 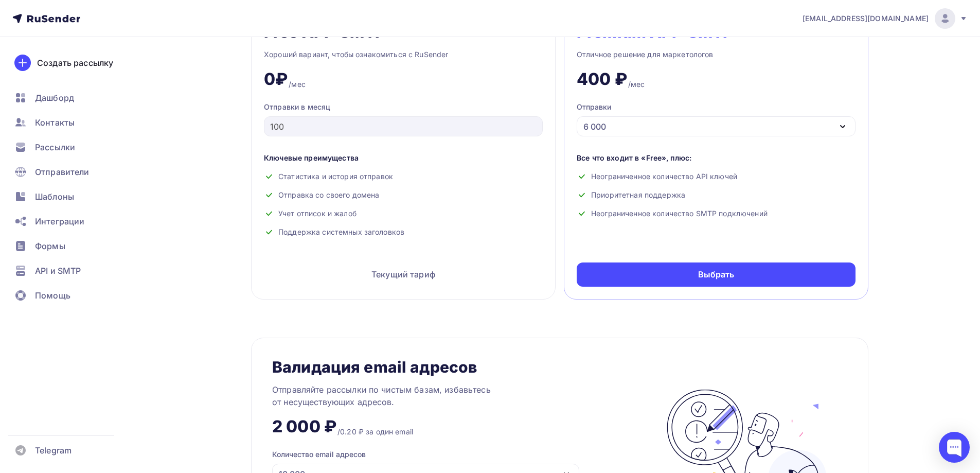 What do you see at coordinates (69, 147) in the screenshot?
I see `a: Рассылки` at bounding box center [69, 147].